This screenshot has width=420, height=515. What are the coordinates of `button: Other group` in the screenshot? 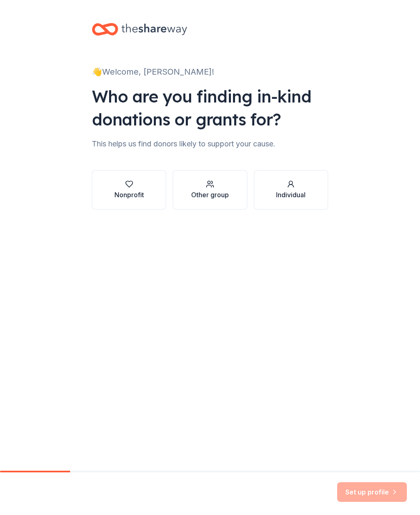 It's located at (209, 190).